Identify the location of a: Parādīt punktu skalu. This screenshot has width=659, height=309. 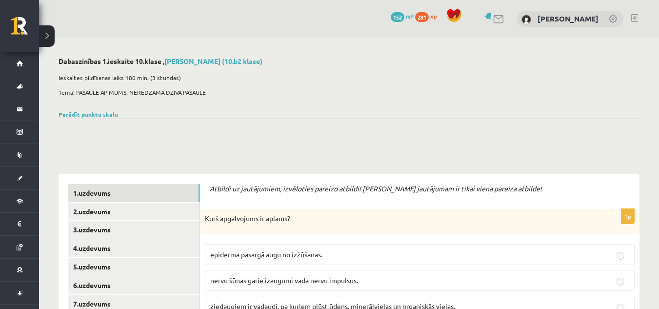
(88, 114).